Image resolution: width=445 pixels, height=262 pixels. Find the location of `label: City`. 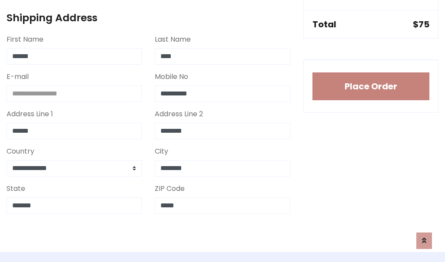

label: City is located at coordinates (161, 152).